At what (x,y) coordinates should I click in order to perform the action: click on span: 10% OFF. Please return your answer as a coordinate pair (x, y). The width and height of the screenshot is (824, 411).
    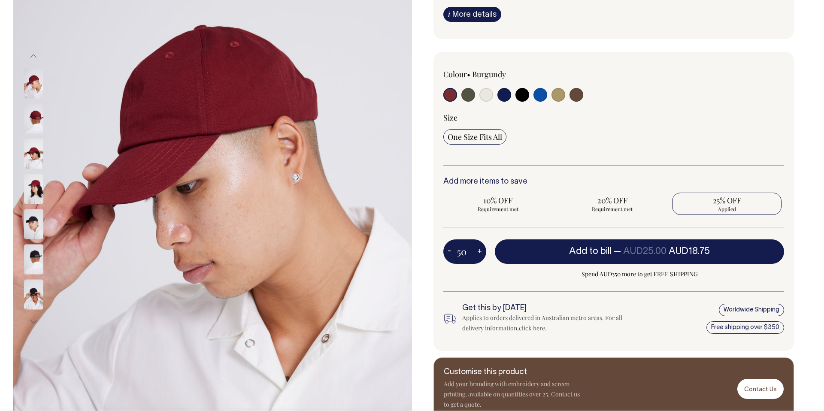
    Looking at the image, I should click on (498, 200).